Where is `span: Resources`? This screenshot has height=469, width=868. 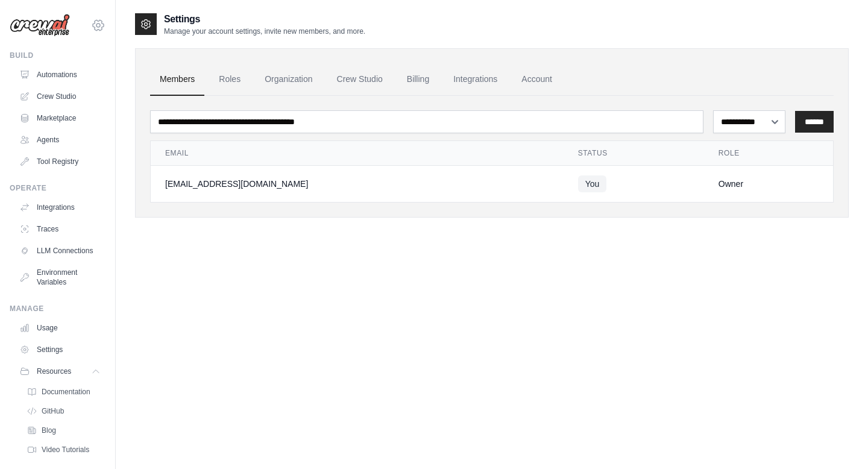 span: Resources is located at coordinates (54, 371).